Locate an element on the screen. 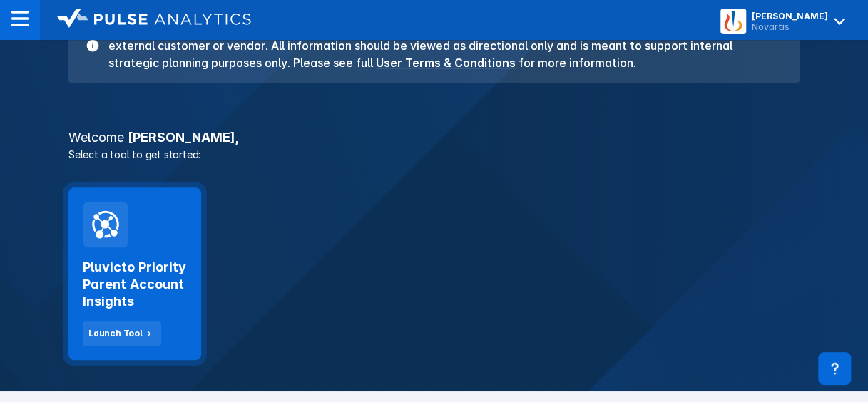 This screenshot has height=402, width=868. div: Launch Tool is located at coordinates (116, 333).